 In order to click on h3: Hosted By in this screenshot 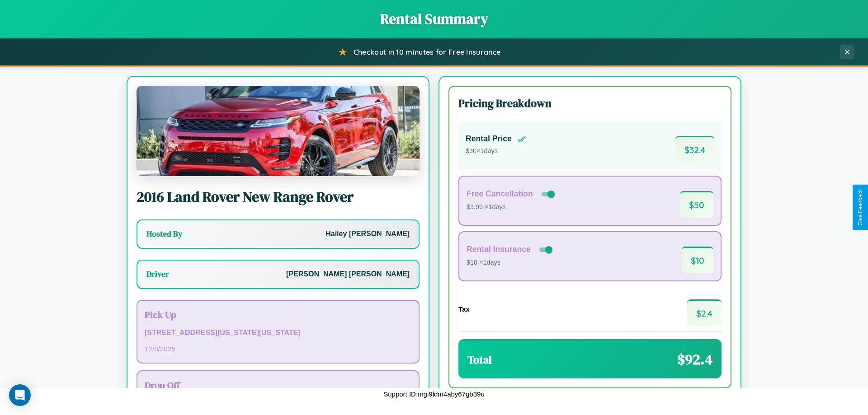, I will do `click(164, 234)`.